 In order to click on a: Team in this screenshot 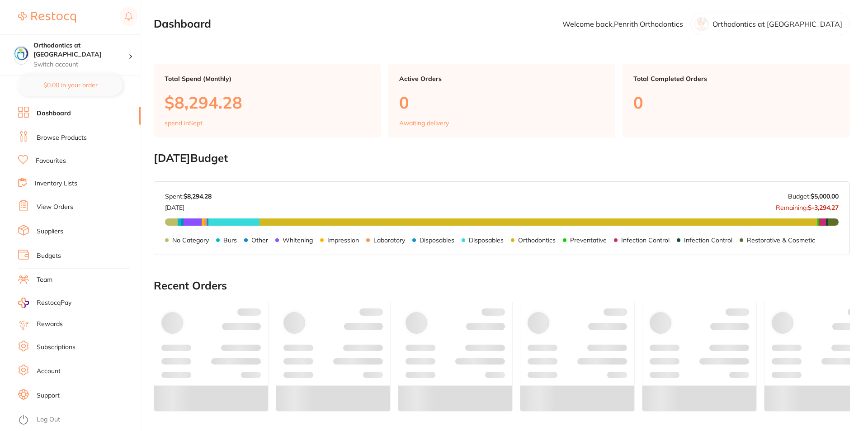, I will do `click(44, 280)`.